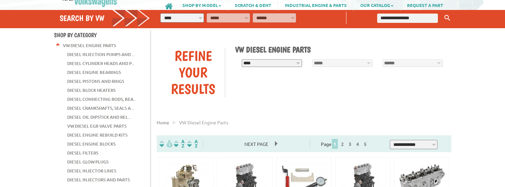 The image size is (505, 187). I want to click on a: Diesel Filters, so click(83, 153).